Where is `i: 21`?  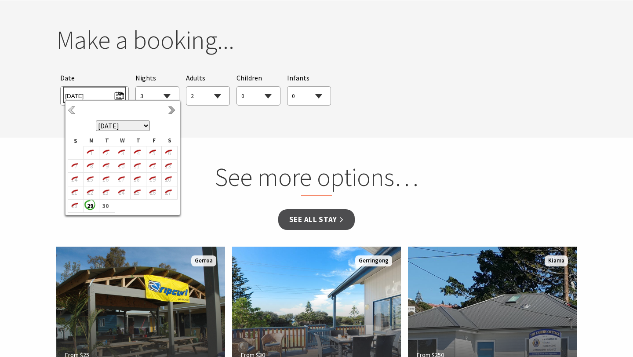
i: 21 is located at coordinates (74, 193).